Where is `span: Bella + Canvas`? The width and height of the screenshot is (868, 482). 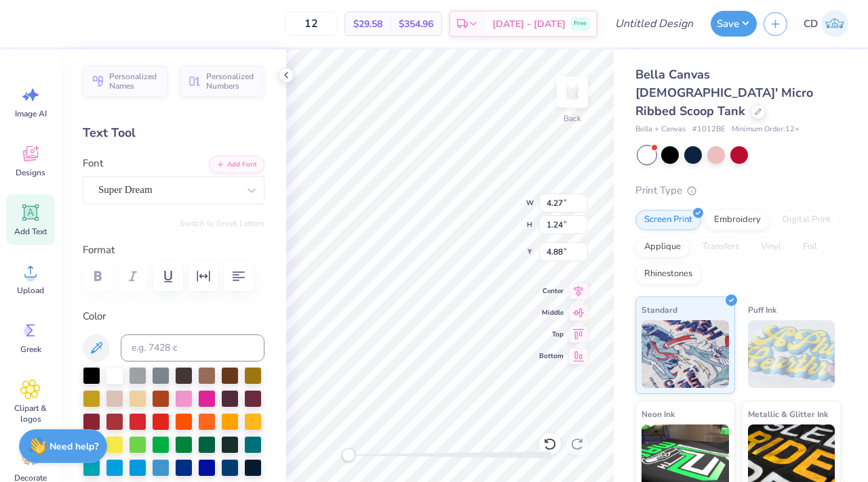 span: Bella + Canvas is located at coordinates (660, 129).